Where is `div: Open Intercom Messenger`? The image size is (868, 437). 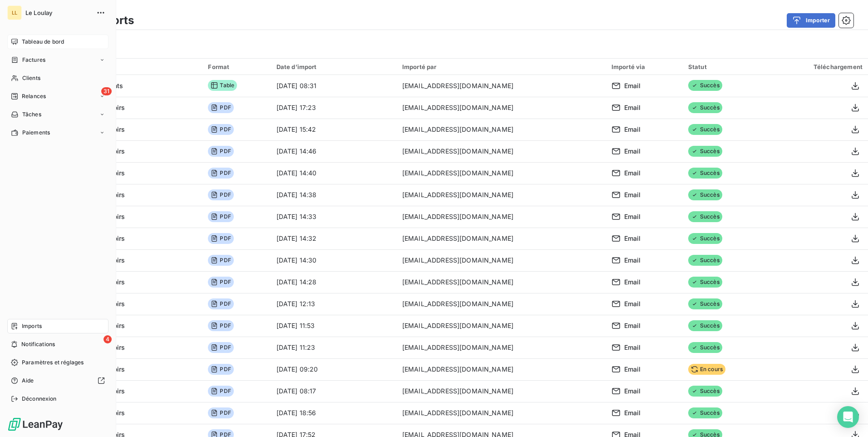 div: Open Intercom Messenger is located at coordinates (848, 417).